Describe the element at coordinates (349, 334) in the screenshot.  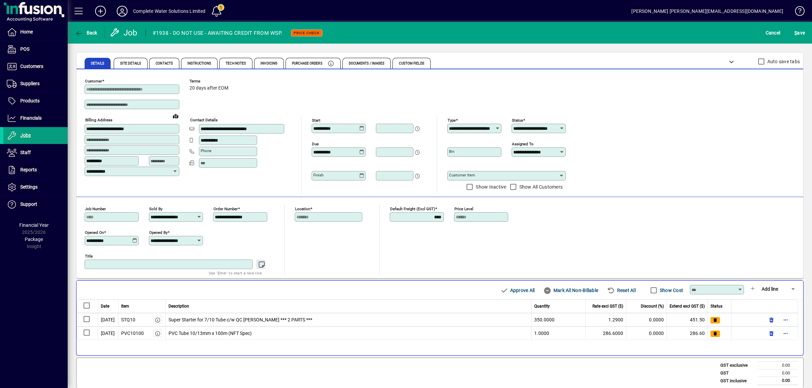
I see `td: PVC Tube 10/13mm x 100m (NFT Spec)` at that location.